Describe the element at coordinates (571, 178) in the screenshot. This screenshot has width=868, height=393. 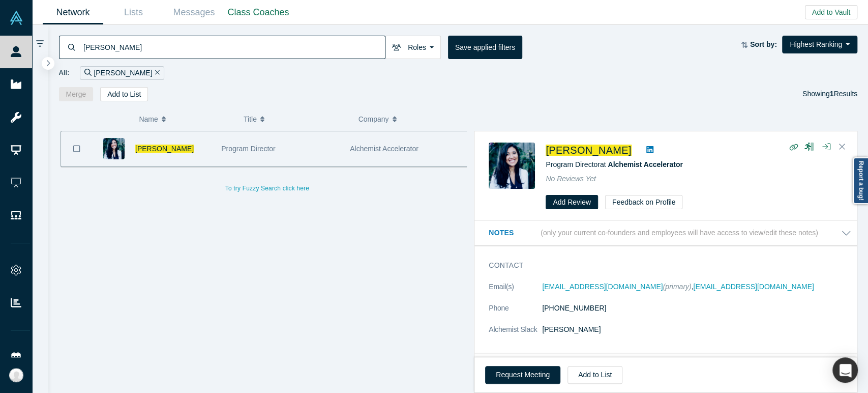
I see `span: No Reviews Yet` at that location.